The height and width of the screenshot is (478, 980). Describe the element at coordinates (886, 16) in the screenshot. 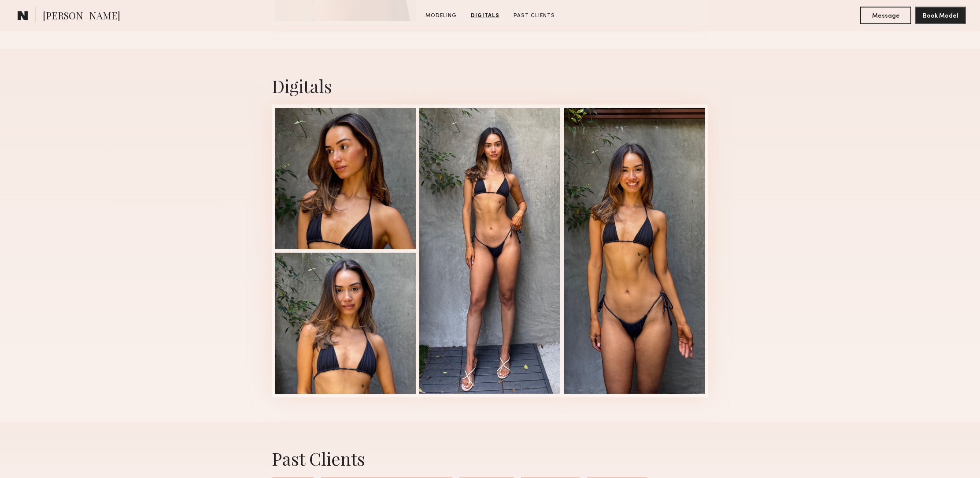

I see `button: Message` at that location.